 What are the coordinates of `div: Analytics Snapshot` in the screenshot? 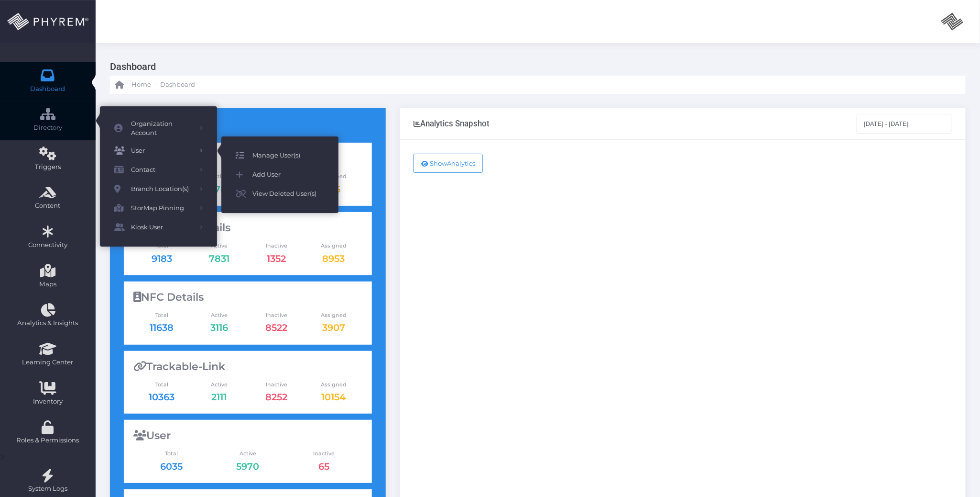 It's located at (452, 124).